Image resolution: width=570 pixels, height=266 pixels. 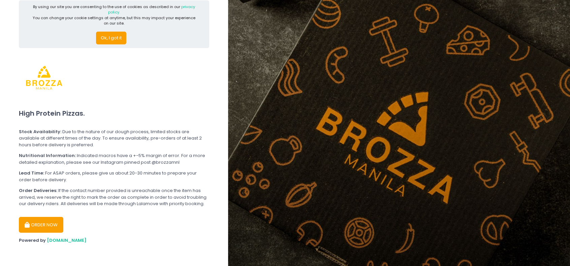 What do you see at coordinates (114, 176) in the screenshot?
I see `div: For ASAP orders, please give us about 20-30 minutes to prepare your order before delivery.` at bounding box center [114, 176].